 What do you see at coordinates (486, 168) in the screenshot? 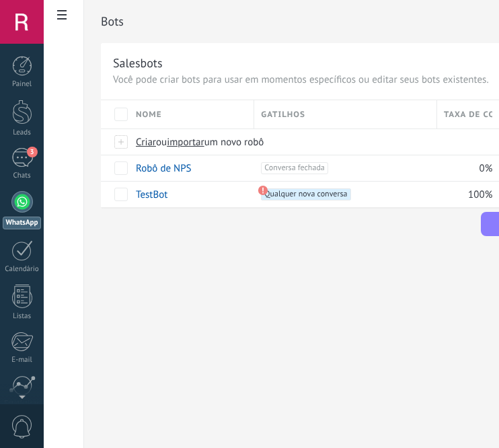
I see `span: 0%` at bounding box center [486, 168].